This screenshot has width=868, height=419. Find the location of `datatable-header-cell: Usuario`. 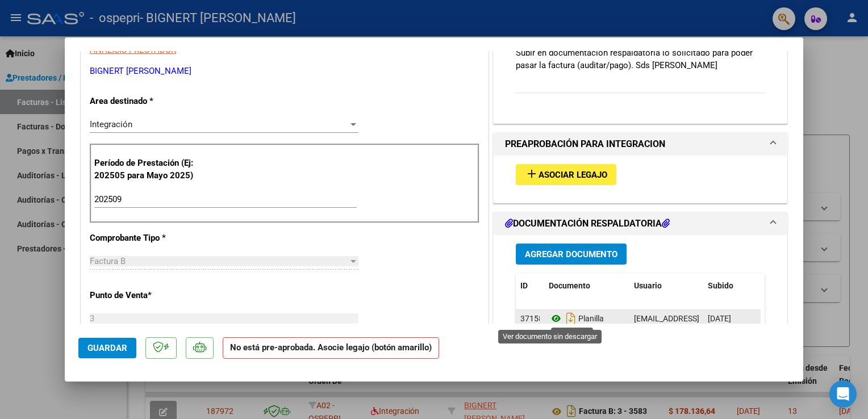

datatable-header-cell: Usuario is located at coordinates (666, 285).